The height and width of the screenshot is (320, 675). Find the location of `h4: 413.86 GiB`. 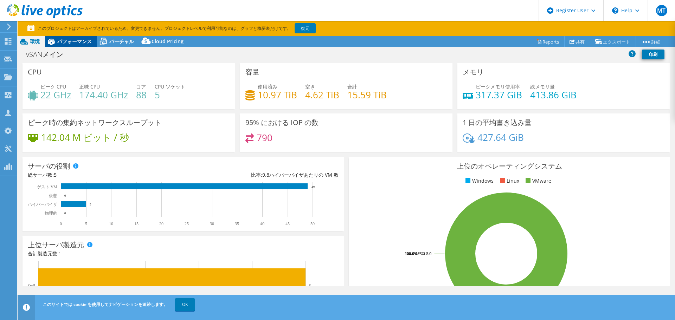

h4: 413.86 GiB is located at coordinates (553, 95).